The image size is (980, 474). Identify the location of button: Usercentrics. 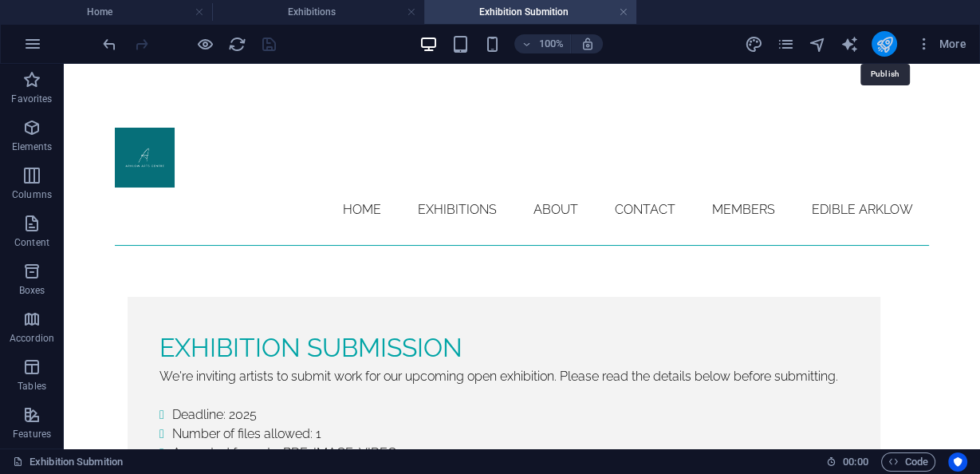
(958, 462).